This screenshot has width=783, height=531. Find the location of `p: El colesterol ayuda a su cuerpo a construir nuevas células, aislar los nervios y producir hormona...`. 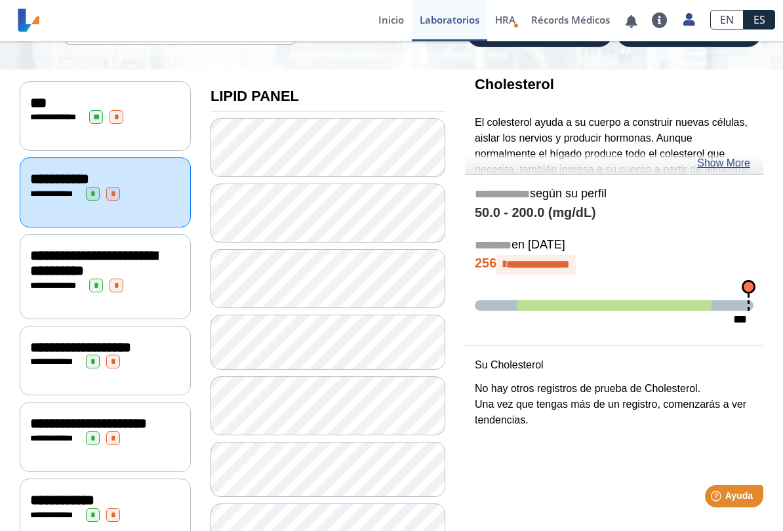

p: El colesterol ayuda a su cuerpo a construir nuevas células, aislar los nervios y producir hormona... is located at coordinates (614, 209).